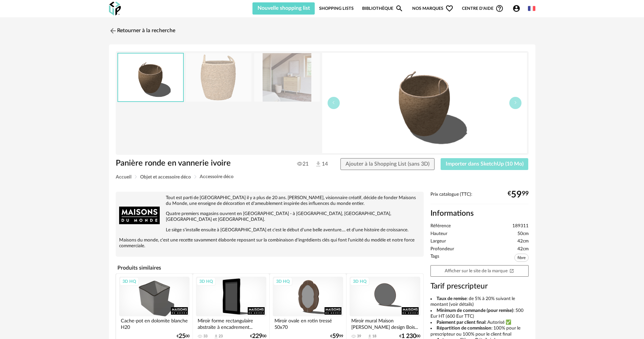  I want to click on b: Paiement par client final, so click(461, 322).